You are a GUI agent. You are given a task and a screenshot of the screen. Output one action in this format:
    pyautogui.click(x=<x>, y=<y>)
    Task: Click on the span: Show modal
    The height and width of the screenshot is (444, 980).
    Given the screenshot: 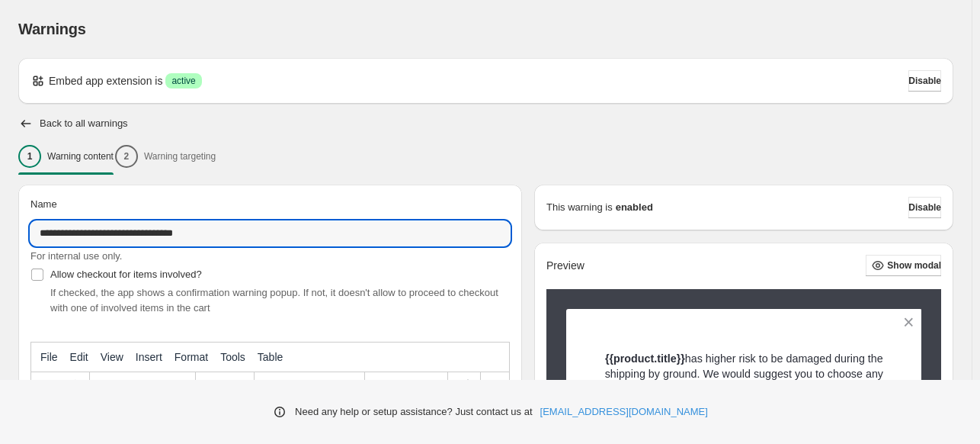 What is the action you would take?
    pyautogui.click(x=914, y=265)
    